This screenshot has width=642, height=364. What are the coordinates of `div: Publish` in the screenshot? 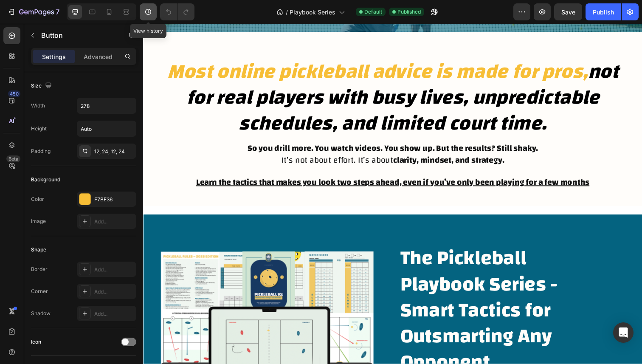 It's located at (604, 12).